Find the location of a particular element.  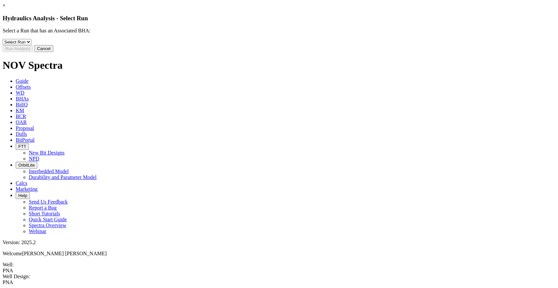

a: Webinar is located at coordinates (38, 231).